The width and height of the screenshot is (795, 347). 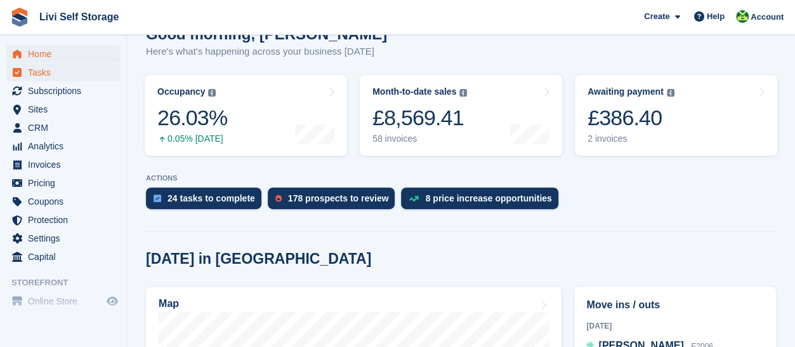 What do you see at coordinates (716, 17) in the screenshot?
I see `span: Help` at bounding box center [716, 17].